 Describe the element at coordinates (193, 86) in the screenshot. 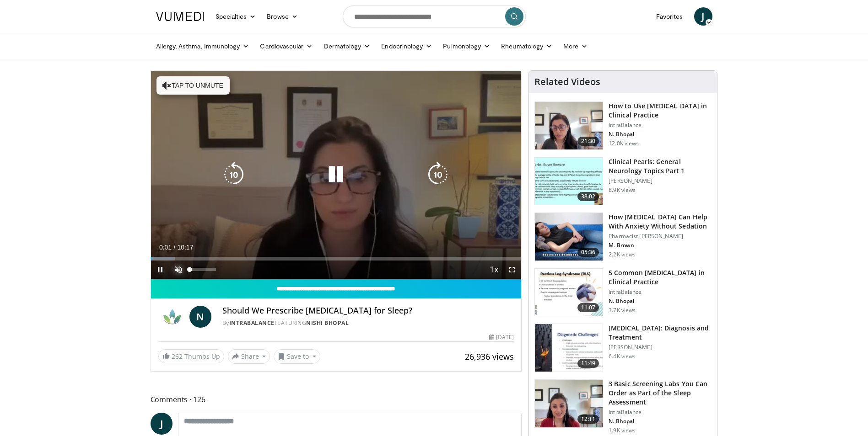

I see `button: Tap to unmute` at that location.